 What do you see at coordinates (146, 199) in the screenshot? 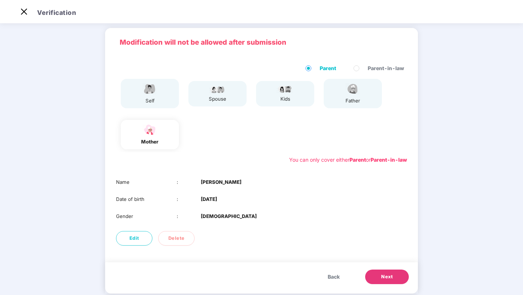
I see `div: Date of birth` at bounding box center [146, 199].